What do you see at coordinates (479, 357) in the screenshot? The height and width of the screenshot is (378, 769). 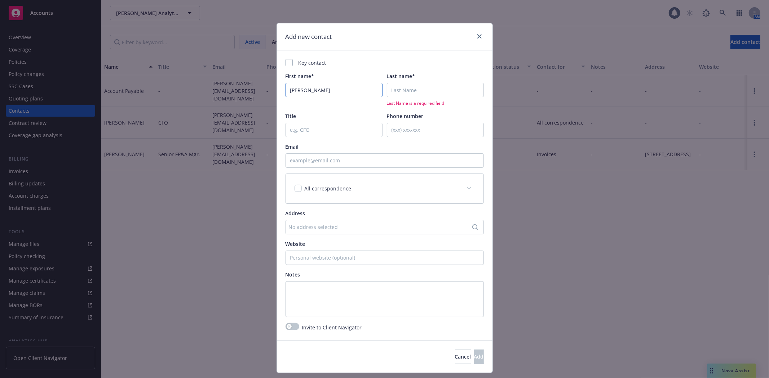 I see `button: Add` at bounding box center [479, 357].